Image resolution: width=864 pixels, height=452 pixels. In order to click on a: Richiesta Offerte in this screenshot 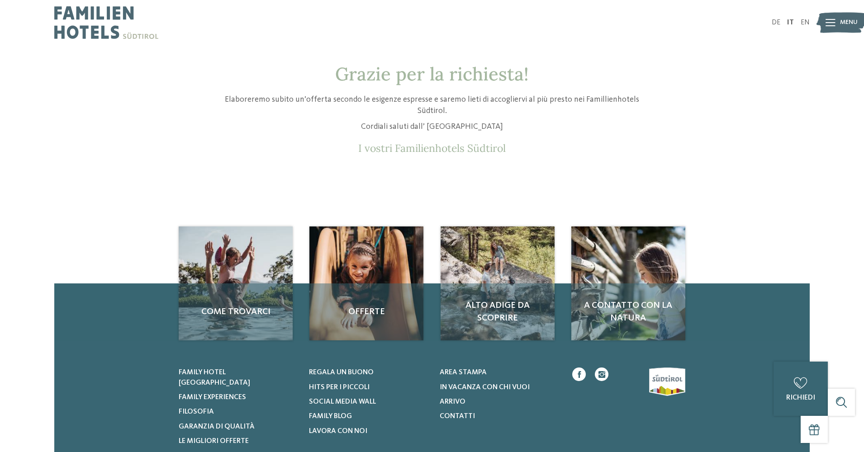, I will do `click(366, 284)`.